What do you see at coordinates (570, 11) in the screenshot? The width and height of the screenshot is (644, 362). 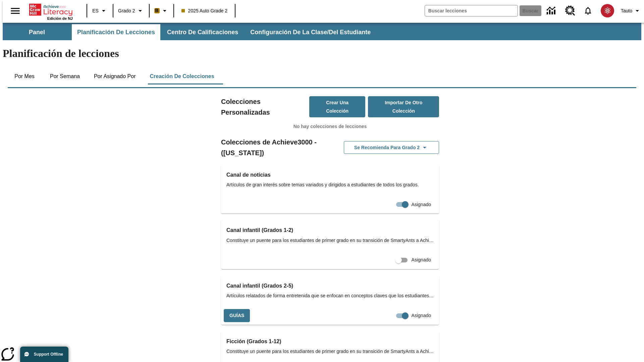 I see `a: Centro de recursos, Se abrirá en una pestaña nueva.` at bounding box center [570, 11].